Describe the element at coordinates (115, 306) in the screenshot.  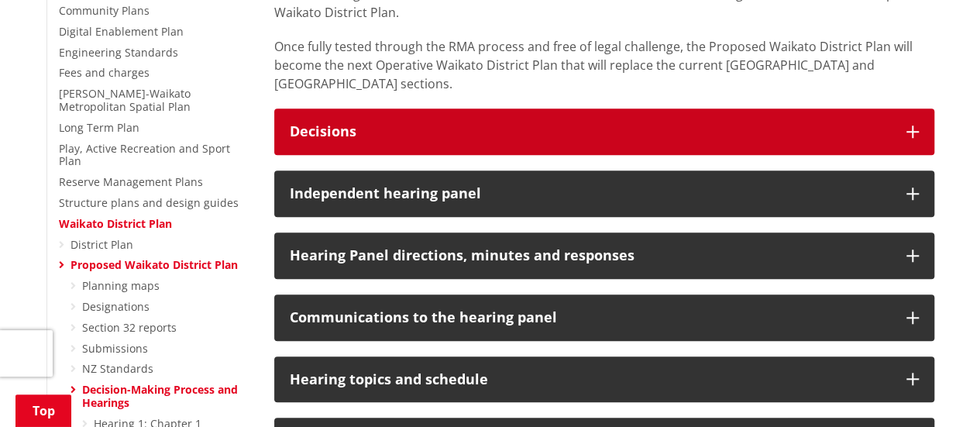
I see `a: Designations` at that location.